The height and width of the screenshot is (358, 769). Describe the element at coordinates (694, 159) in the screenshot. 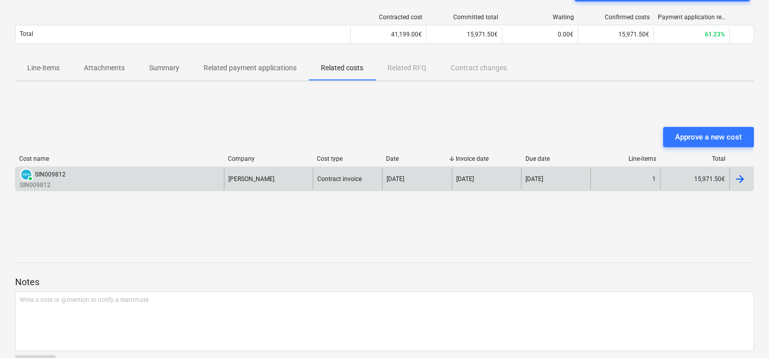

I see `div: Total` at that location.